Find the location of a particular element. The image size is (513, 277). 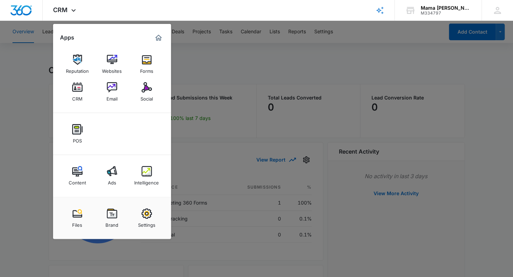

div: account id is located at coordinates (446, 13).